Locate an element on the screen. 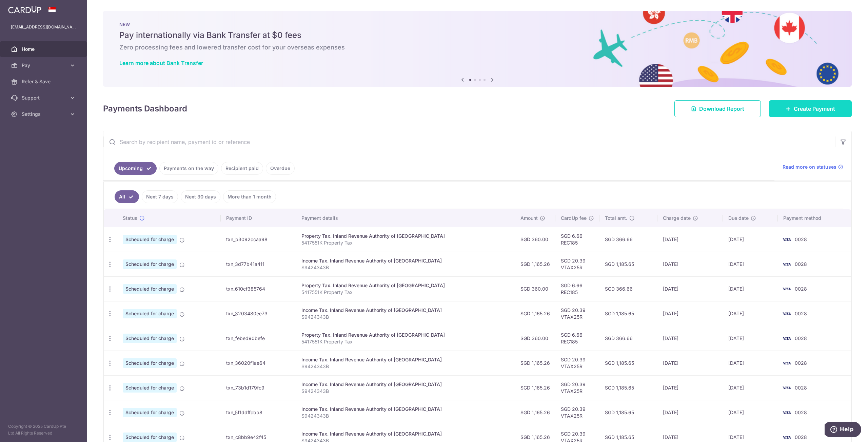  th: Payment ID is located at coordinates (259, 218).